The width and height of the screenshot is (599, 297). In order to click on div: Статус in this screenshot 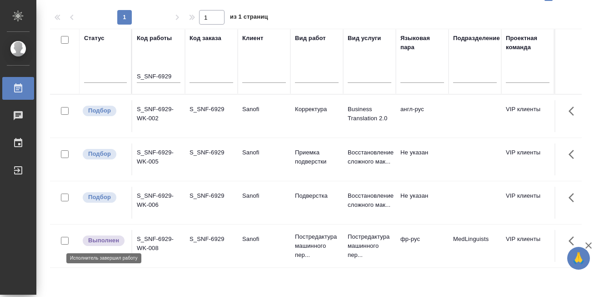, I will do `click(94, 38)`.